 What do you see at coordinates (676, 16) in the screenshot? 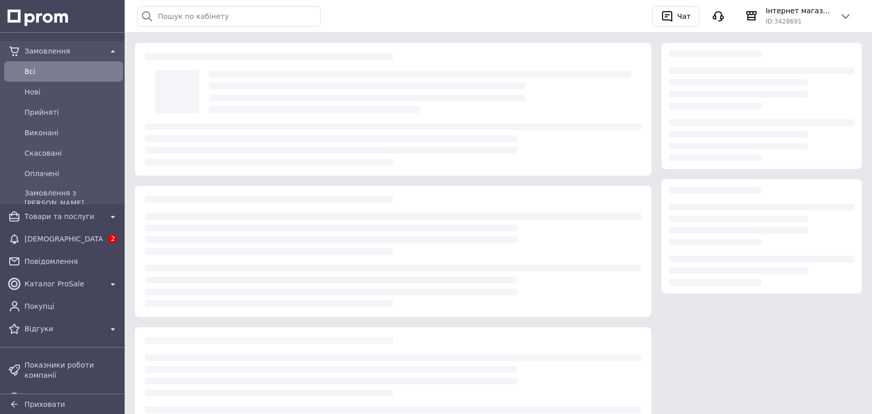
I see `button: Чат` at bounding box center [676, 16].